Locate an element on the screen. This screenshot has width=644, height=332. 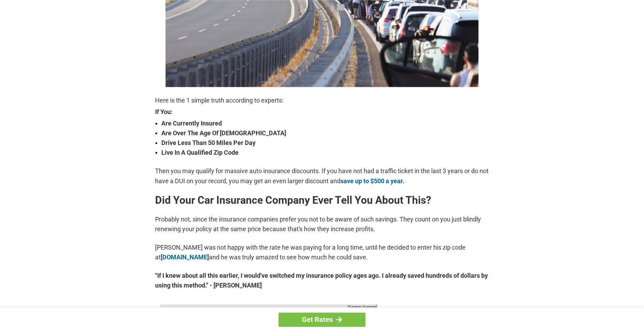
strong: Drive Less Than 50 Miles Per Day is located at coordinates (325, 143).